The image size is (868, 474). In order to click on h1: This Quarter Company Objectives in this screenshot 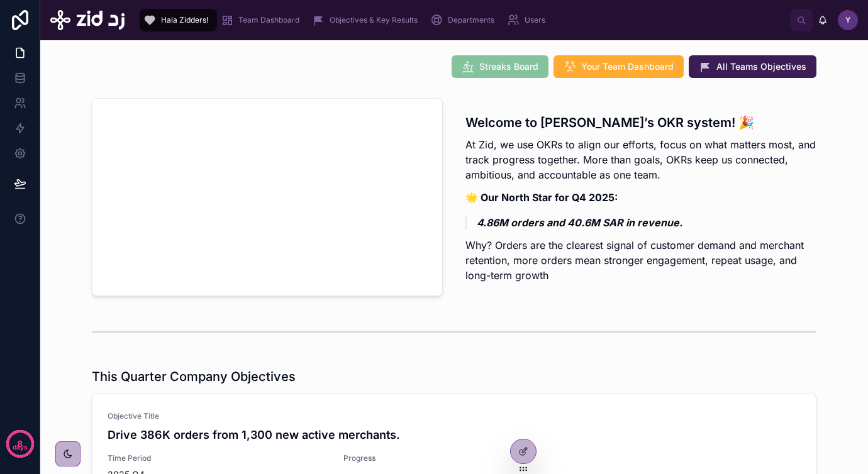, I will do `click(193, 377)`.